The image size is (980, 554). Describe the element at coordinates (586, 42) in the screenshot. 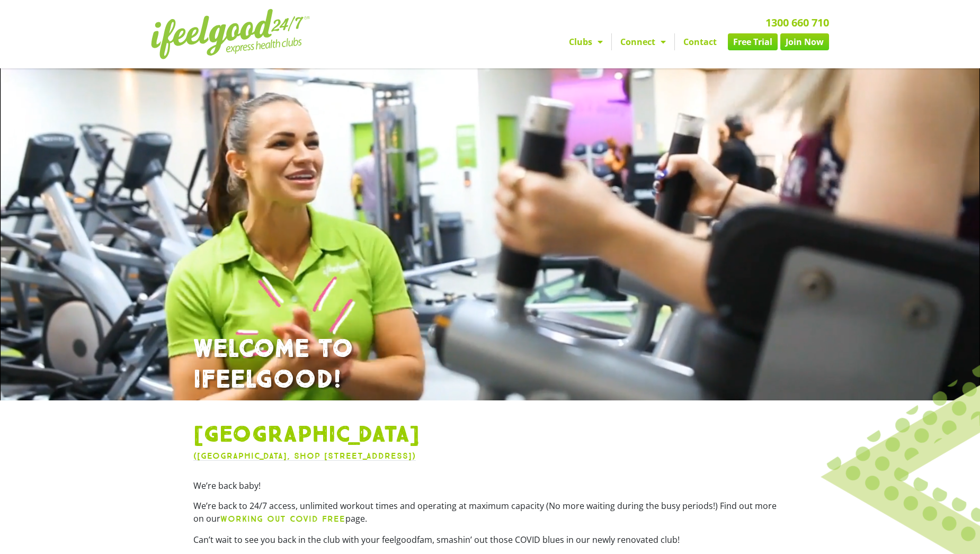

I see `a: Clubs` at that location.